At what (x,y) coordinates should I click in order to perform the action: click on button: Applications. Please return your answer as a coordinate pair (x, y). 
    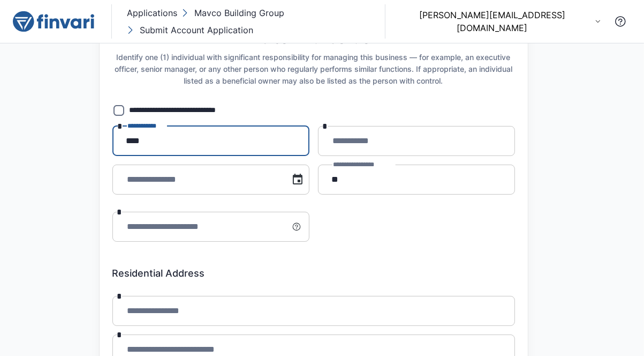
    Looking at the image, I should click on (152, 12).